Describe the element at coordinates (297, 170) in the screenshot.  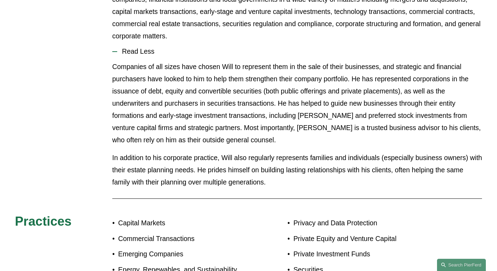
I see `p: In addition to his corporate practice, Will also regularly represents families and individuals (e...` at that location.